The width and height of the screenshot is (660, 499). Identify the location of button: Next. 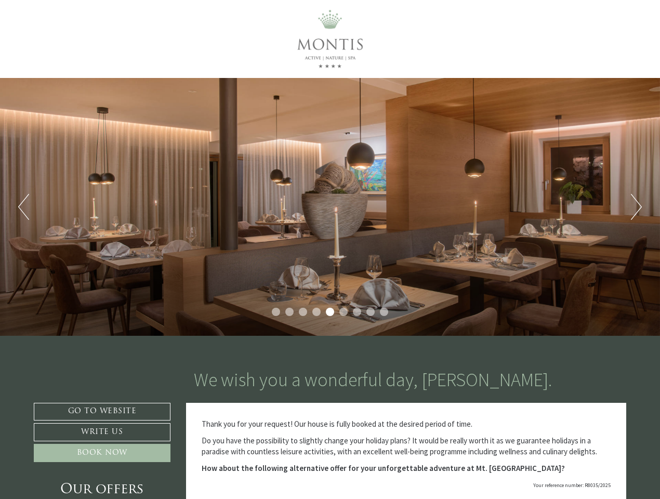
(636, 207).